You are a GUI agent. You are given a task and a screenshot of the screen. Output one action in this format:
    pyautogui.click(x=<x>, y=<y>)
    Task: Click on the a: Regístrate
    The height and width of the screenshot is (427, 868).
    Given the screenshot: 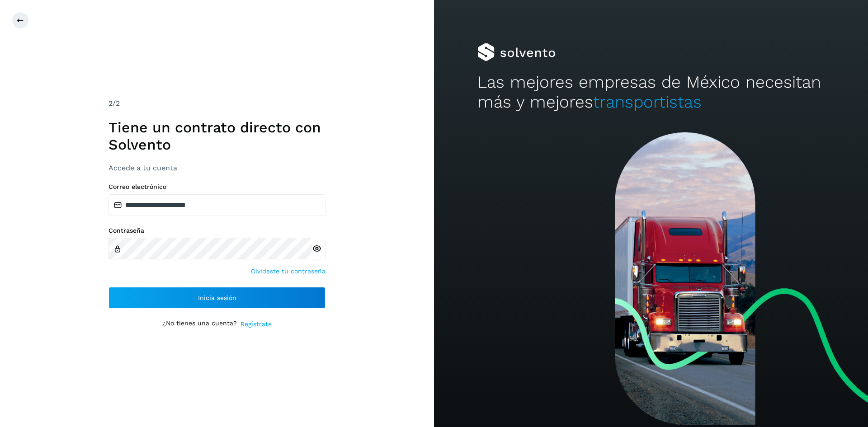 What is the action you would take?
    pyautogui.click(x=256, y=324)
    